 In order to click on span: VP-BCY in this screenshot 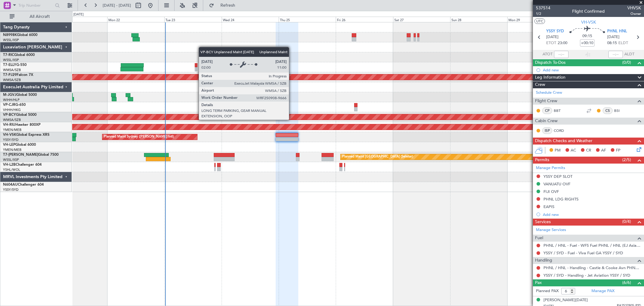, I will do `click(9, 115)`.